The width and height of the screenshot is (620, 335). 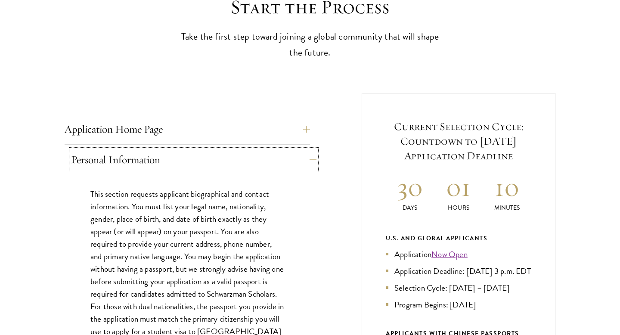 What do you see at coordinates (410, 187) in the screenshot?
I see `h2: 30` at bounding box center [410, 187].